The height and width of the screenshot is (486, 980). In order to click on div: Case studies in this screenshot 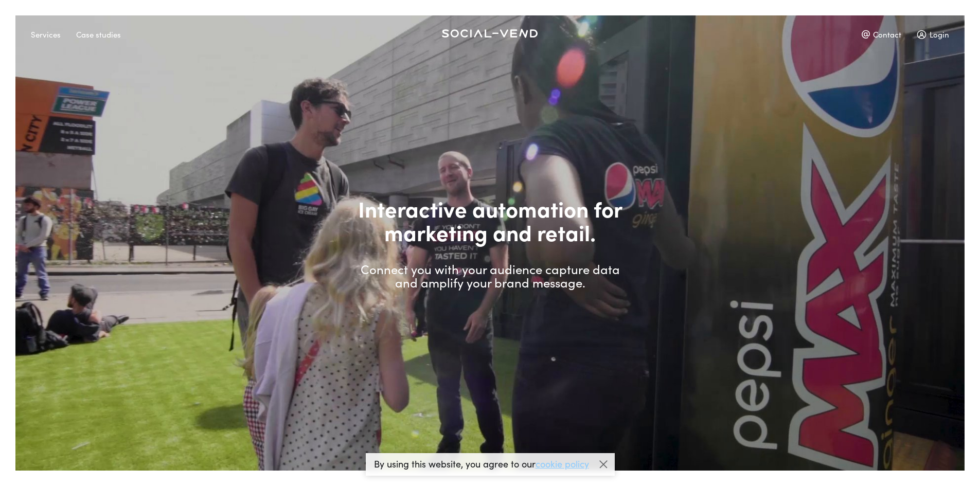, I will do `click(98, 34)`.